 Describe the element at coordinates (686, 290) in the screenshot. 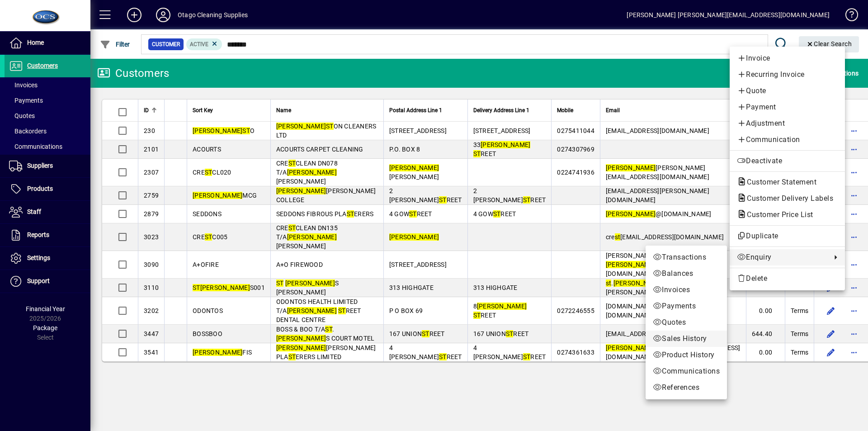

I see `span: Invoices` at that location.